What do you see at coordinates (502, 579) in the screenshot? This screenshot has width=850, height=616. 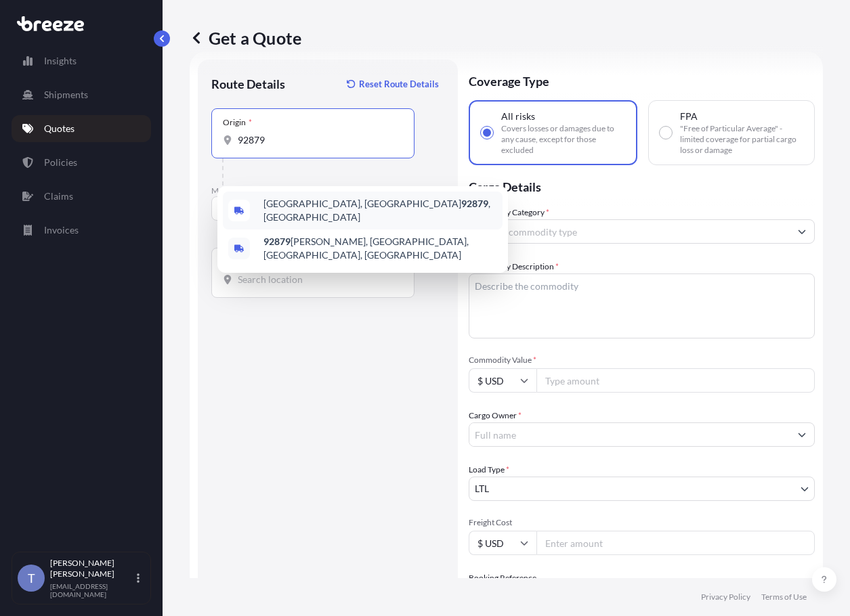 I see `label: Booking Reference` at bounding box center [502, 579].